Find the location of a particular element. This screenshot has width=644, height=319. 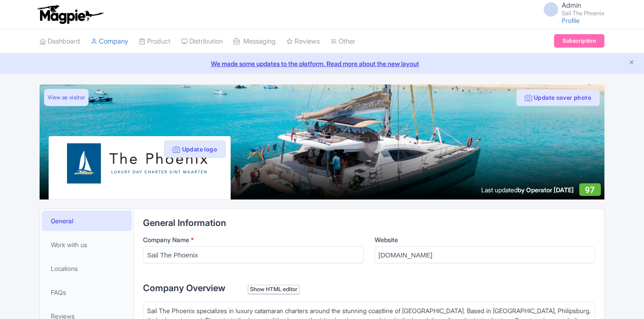

span: 97 is located at coordinates (590, 190).